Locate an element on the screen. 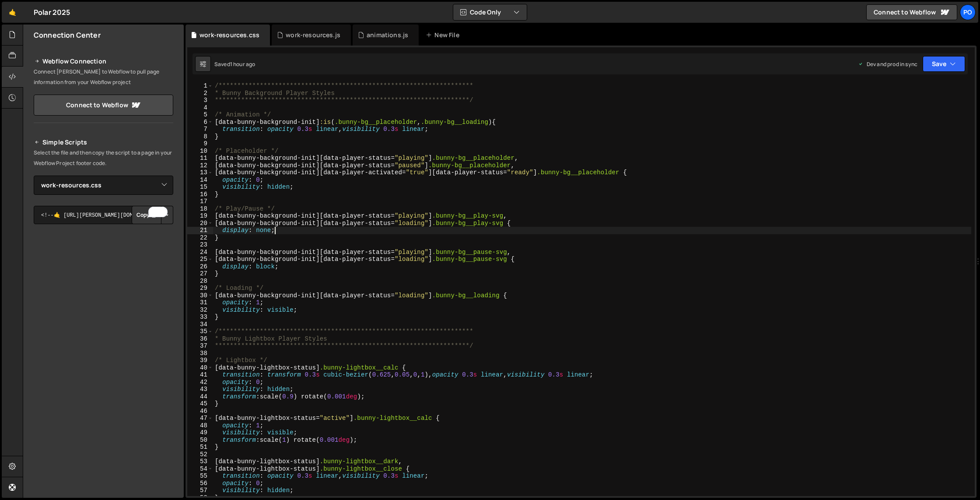 The width and height of the screenshot is (980, 500). div: 48 is located at coordinates (200, 425).